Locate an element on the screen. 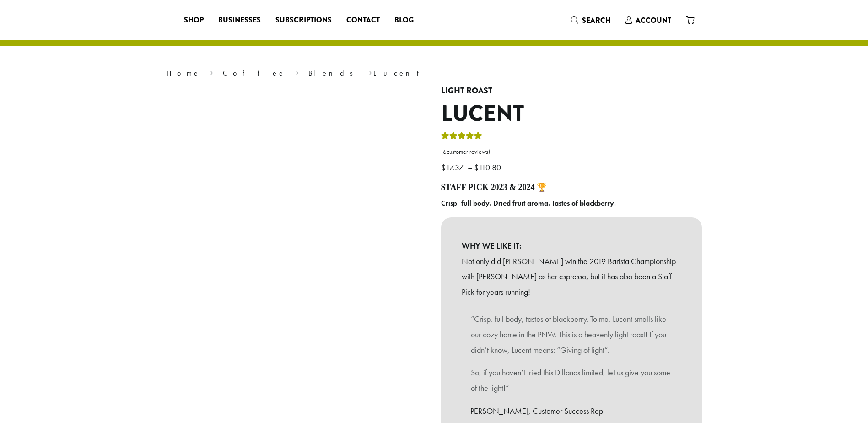  h4: STAFF PICK 2023 & 2024 🏆 is located at coordinates (572, 187).